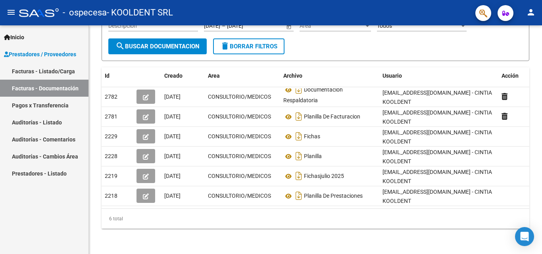 Image resolution: width=542 pixels, height=254 pixels. What do you see at coordinates (518, 76) in the screenshot?
I see `datatable-header-cell: Acción` at bounding box center [518, 76].